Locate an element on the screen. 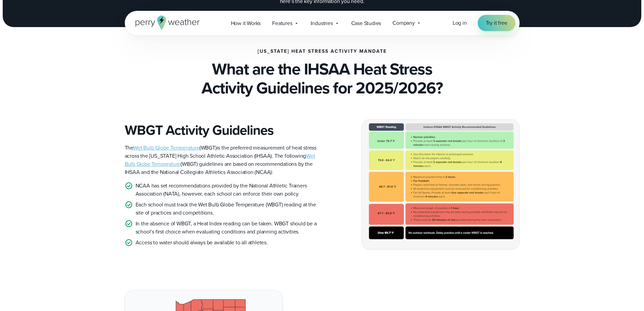 This screenshot has width=644, height=311. img: Indiana IHSAA WBGT Guidelines (1) is located at coordinates (441, 184).